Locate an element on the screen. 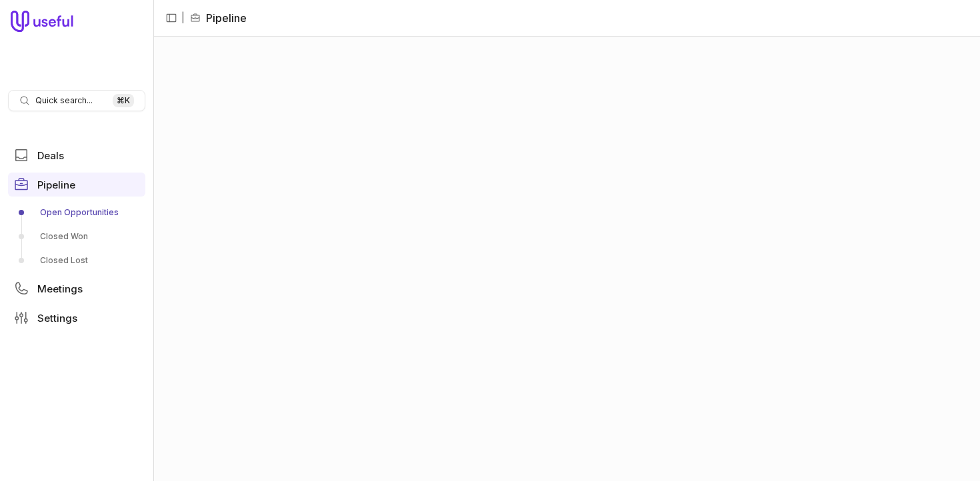 The height and width of the screenshot is (481, 980). li: Pipeline is located at coordinates (218, 18).